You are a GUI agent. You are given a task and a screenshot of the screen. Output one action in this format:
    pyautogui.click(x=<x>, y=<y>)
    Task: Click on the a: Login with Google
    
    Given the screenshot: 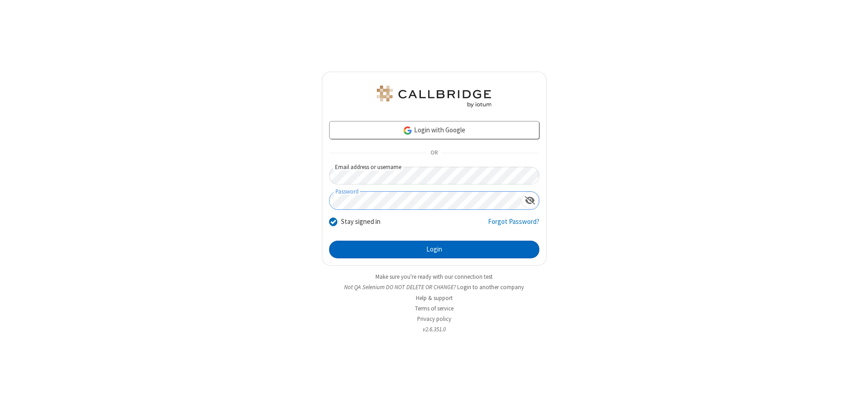 What is the action you would take?
    pyautogui.click(x=434, y=130)
    